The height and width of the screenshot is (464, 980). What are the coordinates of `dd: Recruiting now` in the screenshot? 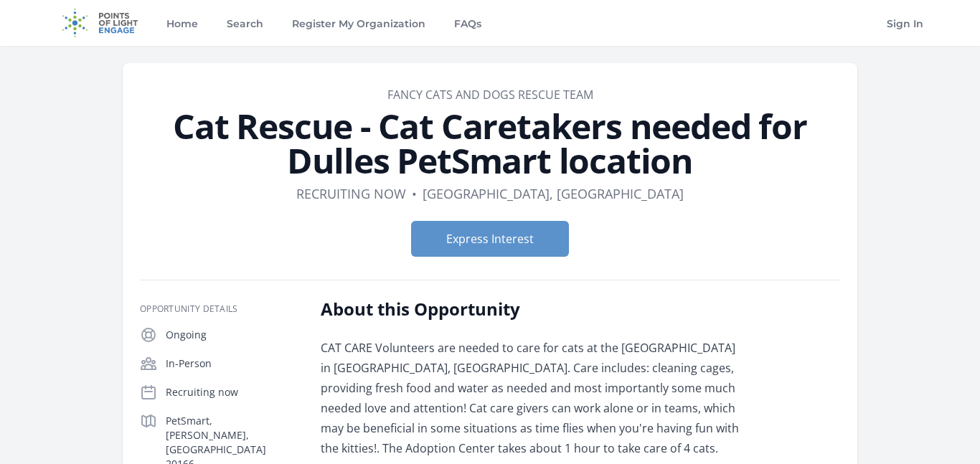 It's located at (351, 194).